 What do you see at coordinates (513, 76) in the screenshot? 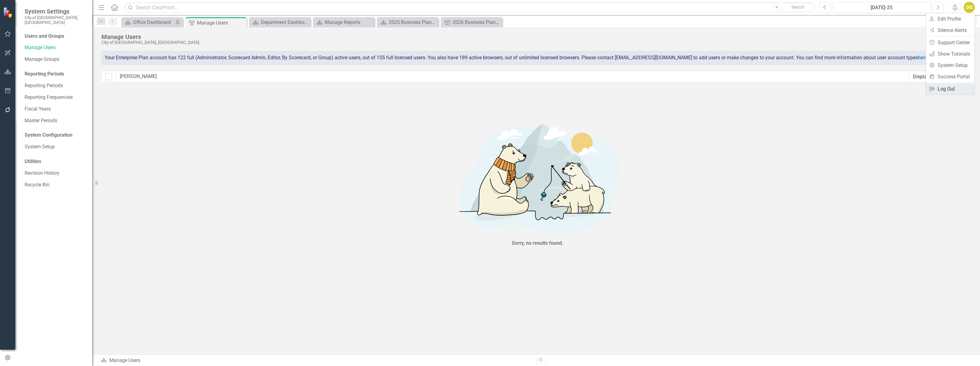
I see `input: Filter Users...` at bounding box center [513, 76].